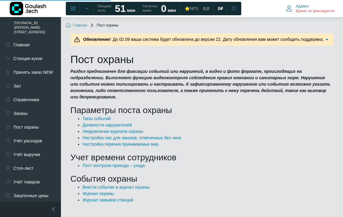 The width and height of the screenshot is (343, 217). I want to click on h2: Параметры поста охраны, so click(202, 110).